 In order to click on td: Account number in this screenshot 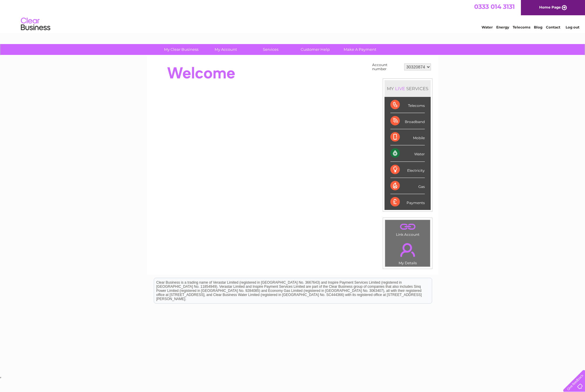, I will do `click(387, 67)`.